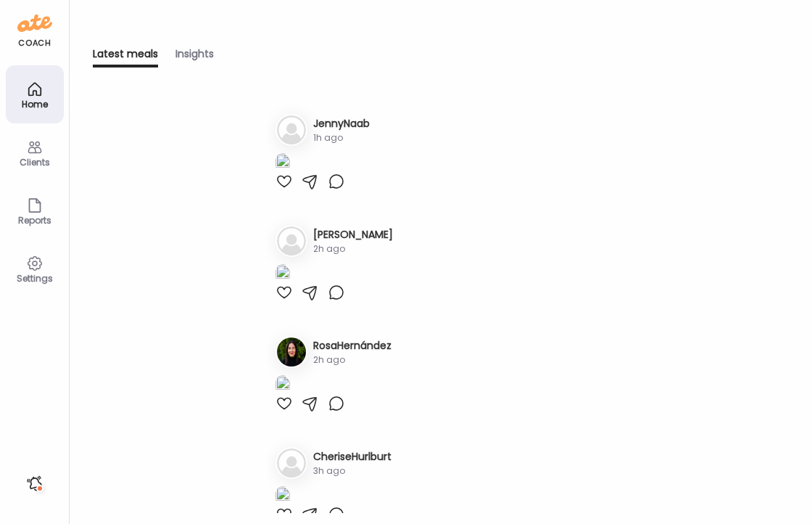 This screenshot has height=524, width=812. Describe the element at coordinates (34, 103) in the screenshot. I see `div: Home` at that location.